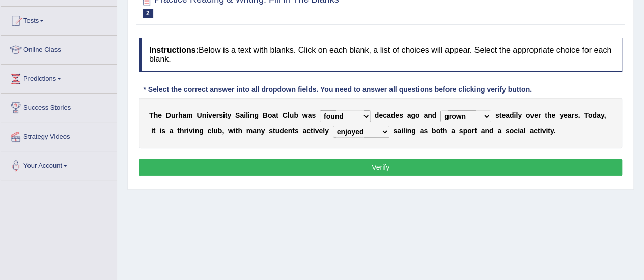 This screenshot has width=644, height=280. I want to click on a: Predictions, so click(58, 77).